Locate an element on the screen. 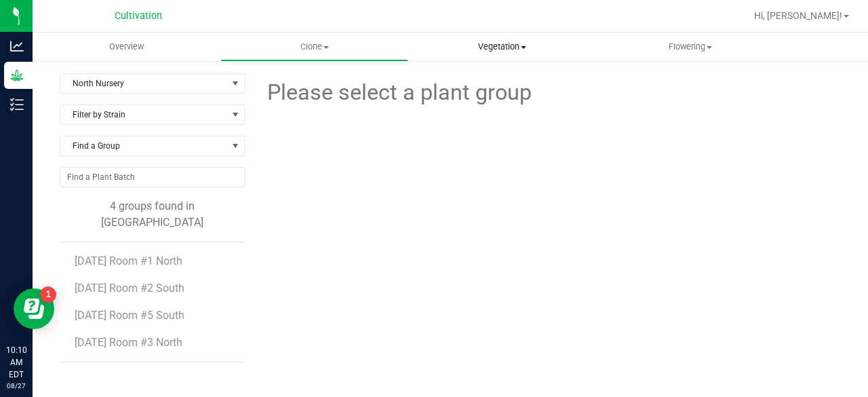 Image resolution: width=868 pixels, height=397 pixels. span: North Nursery is located at coordinates (144, 84).